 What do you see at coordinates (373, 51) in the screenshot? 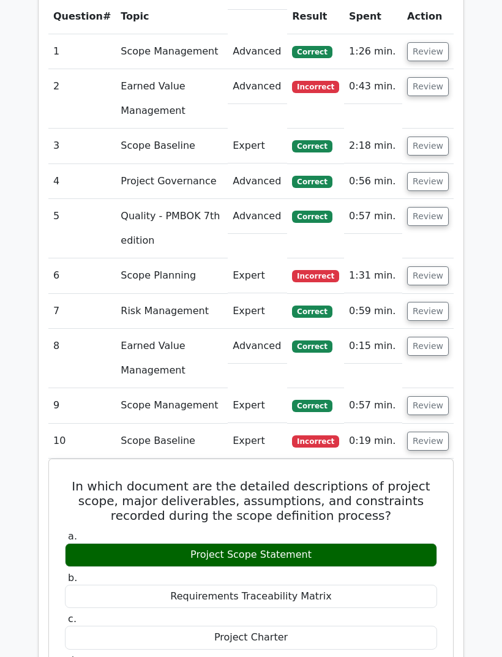
I see `td: 1:26 min.` at bounding box center [373, 51].